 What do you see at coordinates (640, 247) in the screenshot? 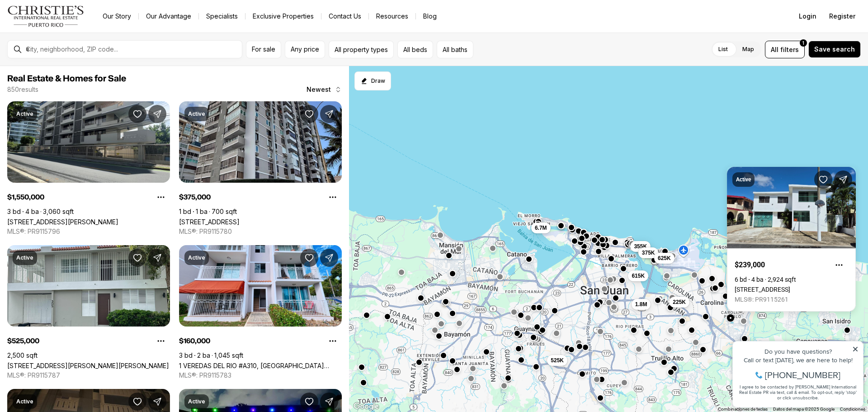
I see `span: 355K` at bounding box center [640, 247].